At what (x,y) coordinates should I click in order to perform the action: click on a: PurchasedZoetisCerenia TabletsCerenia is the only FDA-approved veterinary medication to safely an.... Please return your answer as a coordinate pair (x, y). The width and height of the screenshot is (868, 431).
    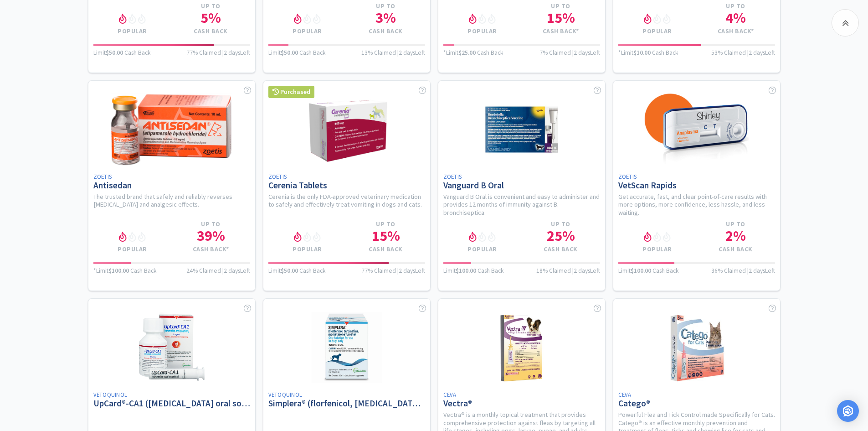
    Looking at the image, I should click on (347, 186).